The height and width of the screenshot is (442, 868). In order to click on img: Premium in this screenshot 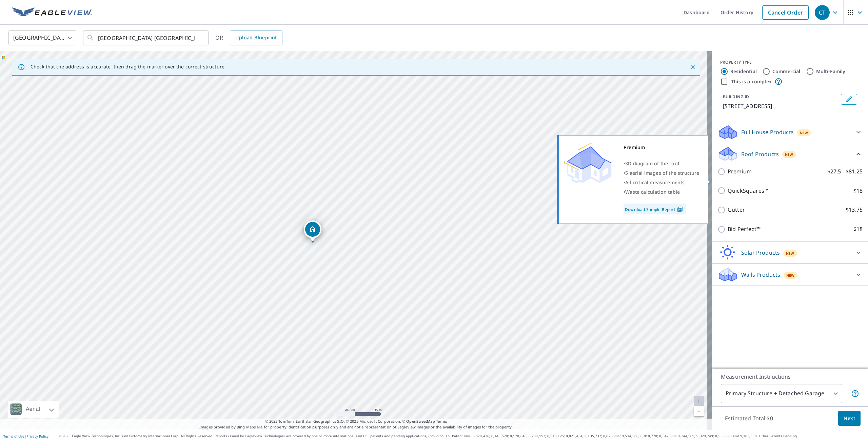, I will do `click(588, 163)`.